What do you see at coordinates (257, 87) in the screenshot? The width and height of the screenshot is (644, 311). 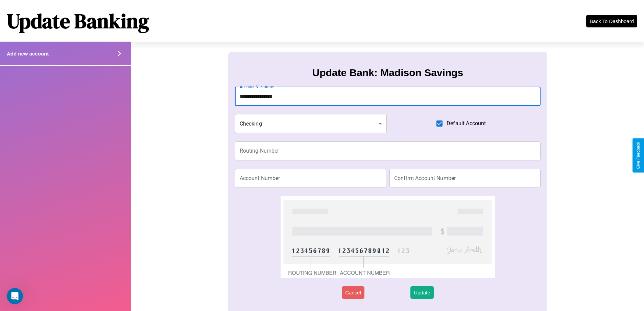 I see `label: Account Nickname` at bounding box center [257, 87].